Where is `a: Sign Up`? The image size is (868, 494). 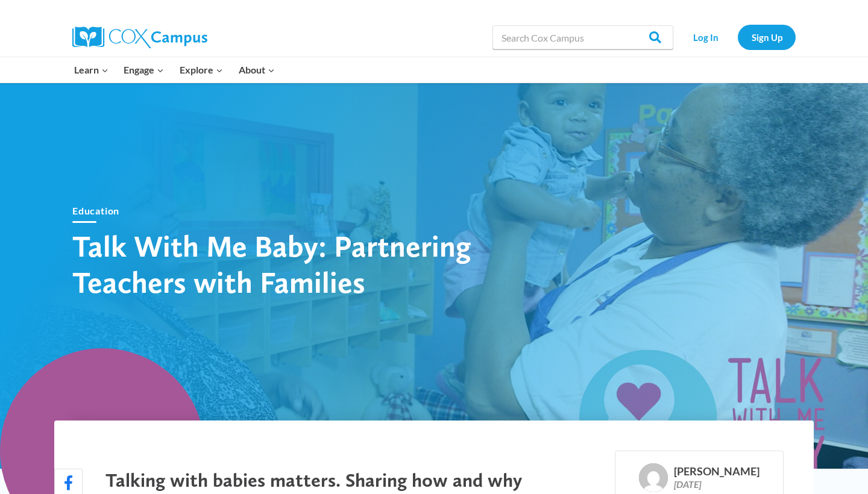 a: Sign Up is located at coordinates (766, 37).